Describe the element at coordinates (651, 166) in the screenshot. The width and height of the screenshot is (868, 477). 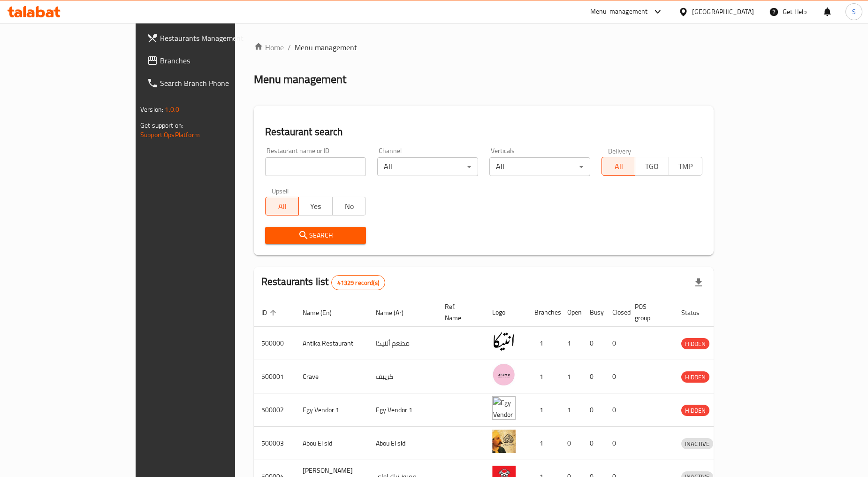
I see `button: TGO` at that location.